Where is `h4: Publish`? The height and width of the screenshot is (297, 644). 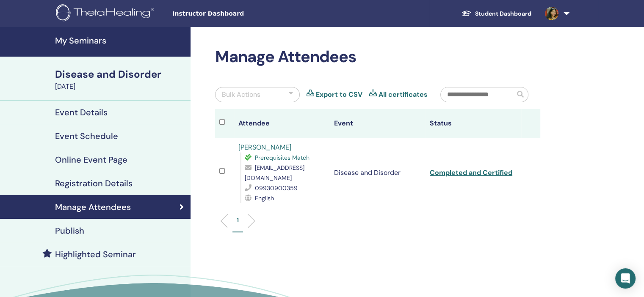
h4: Publish is located at coordinates (69, 231).